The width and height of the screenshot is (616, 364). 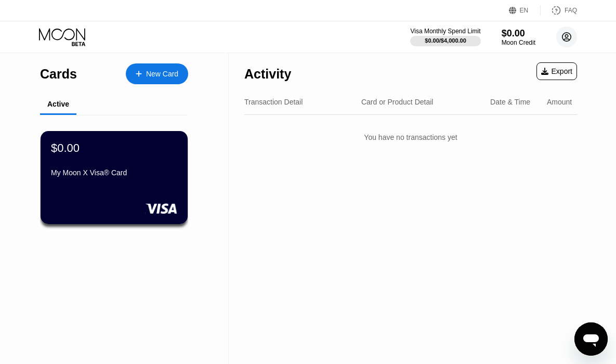 I want to click on div: Export, so click(x=557, y=72).